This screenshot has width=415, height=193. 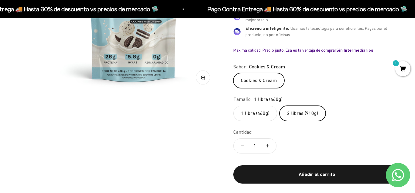 I want to click on button: Añadir al carrito, so click(x=317, y=174).